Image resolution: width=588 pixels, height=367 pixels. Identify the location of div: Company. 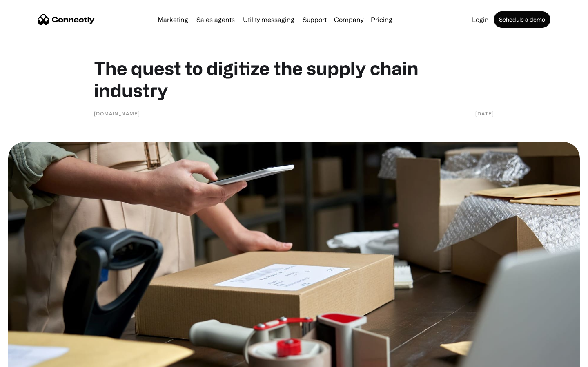
(349, 19).